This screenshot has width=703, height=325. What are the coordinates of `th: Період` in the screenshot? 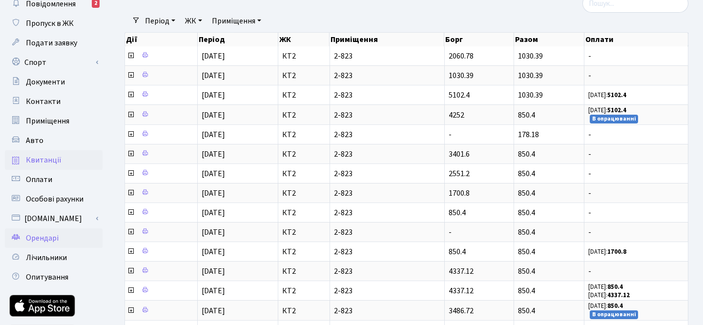 It's located at (238, 40).